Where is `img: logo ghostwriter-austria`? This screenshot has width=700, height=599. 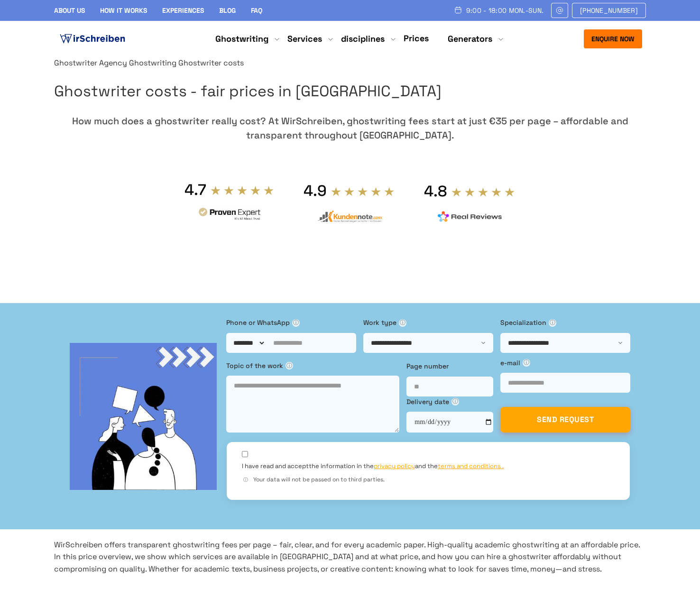
img: logo ghostwriter-austria is located at coordinates (92, 39).